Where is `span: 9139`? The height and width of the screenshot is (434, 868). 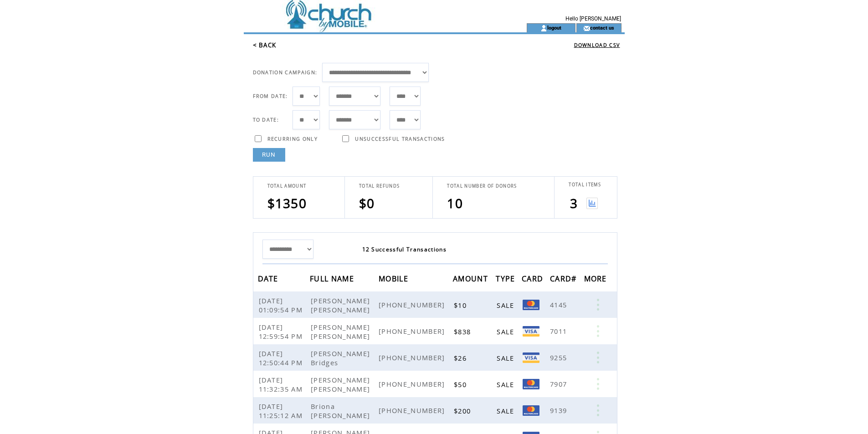 span: 9139 is located at coordinates (559, 411).